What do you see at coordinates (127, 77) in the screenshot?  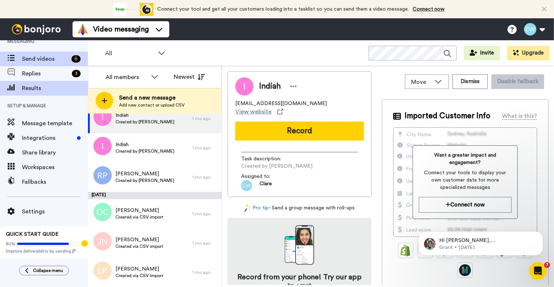 I see `div: All members` at bounding box center [127, 77].